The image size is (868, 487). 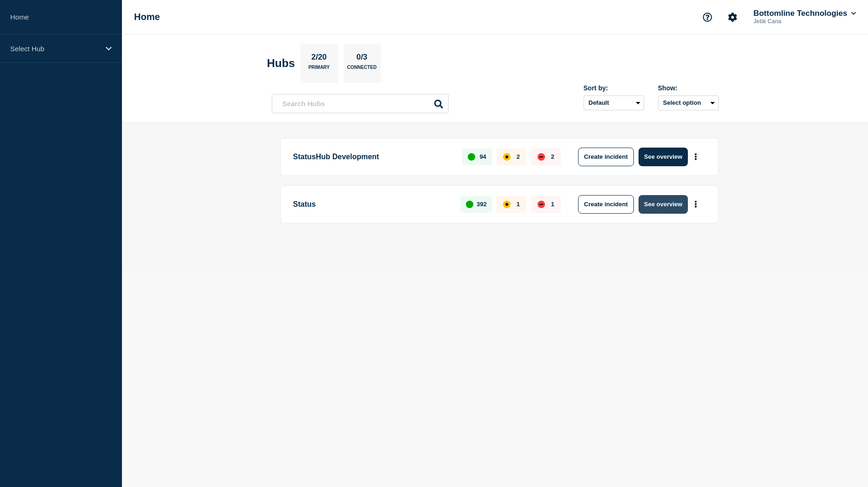 I want to click on p: Primary, so click(x=319, y=69).